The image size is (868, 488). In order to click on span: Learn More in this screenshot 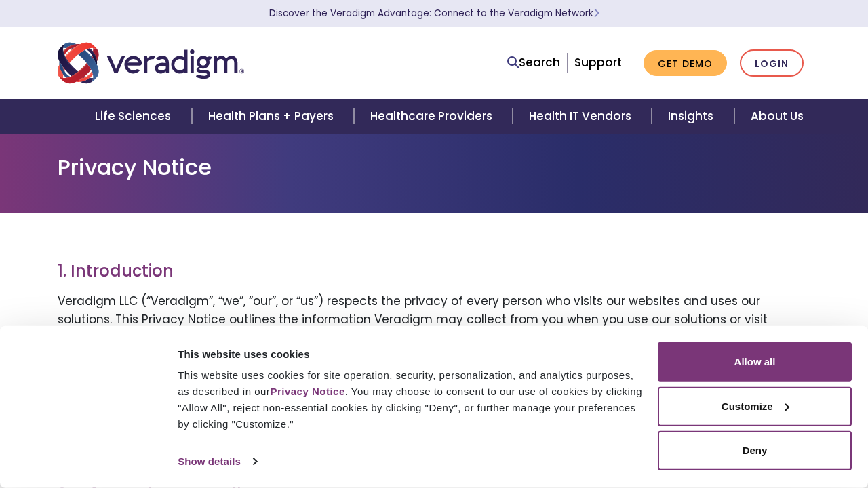, I will do `click(596, 13)`.